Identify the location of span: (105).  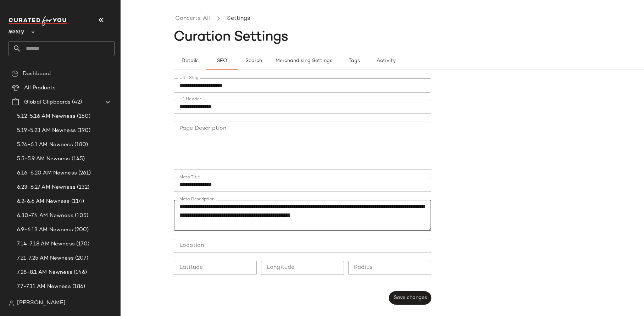
(80, 215).